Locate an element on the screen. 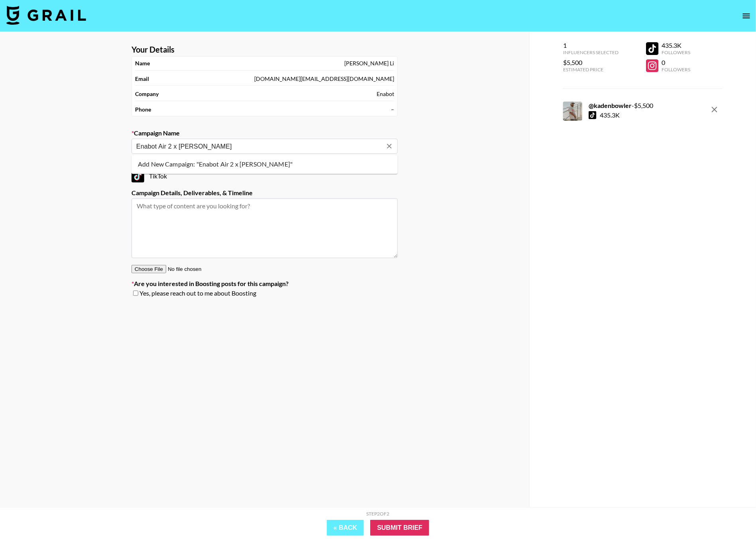 This screenshot has height=539, width=756. strong: Your Details is located at coordinates (153, 50).